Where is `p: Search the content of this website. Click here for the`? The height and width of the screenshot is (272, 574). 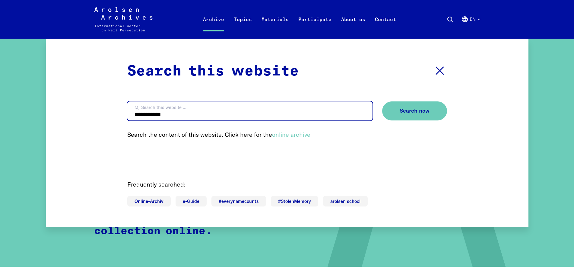
p: Search the content of this website. Click here for the is located at coordinates (287, 135).